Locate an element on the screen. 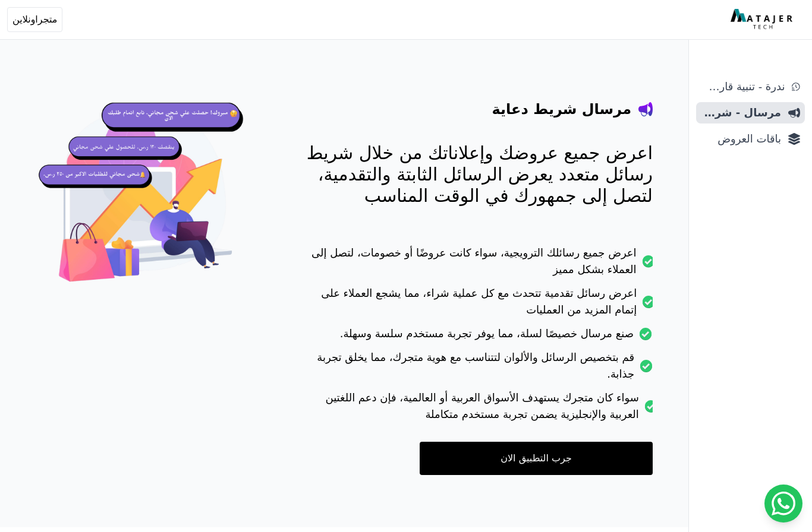  span: مرسال - شريط دعاية is located at coordinates (741, 113).